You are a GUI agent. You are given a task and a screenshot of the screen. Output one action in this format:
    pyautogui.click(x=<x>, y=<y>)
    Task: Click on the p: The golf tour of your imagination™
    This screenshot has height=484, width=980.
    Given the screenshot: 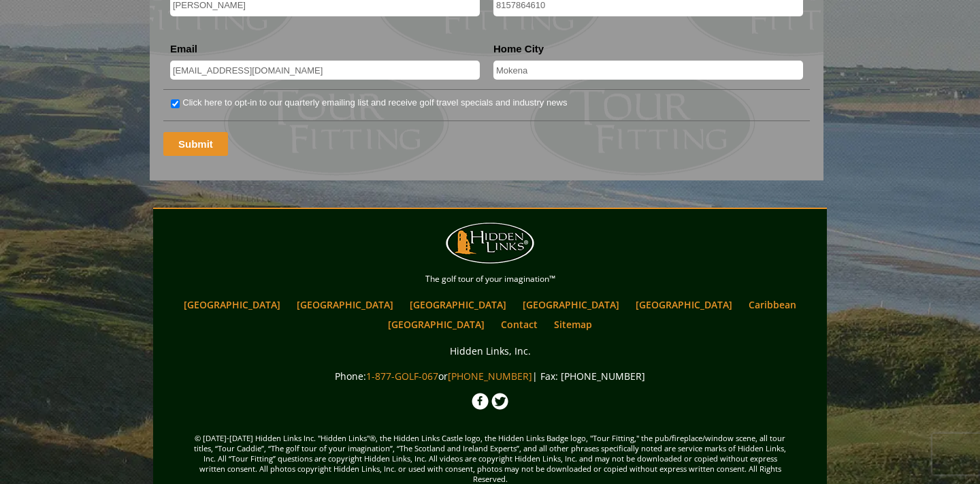 What is the action you would take?
    pyautogui.click(x=490, y=279)
    